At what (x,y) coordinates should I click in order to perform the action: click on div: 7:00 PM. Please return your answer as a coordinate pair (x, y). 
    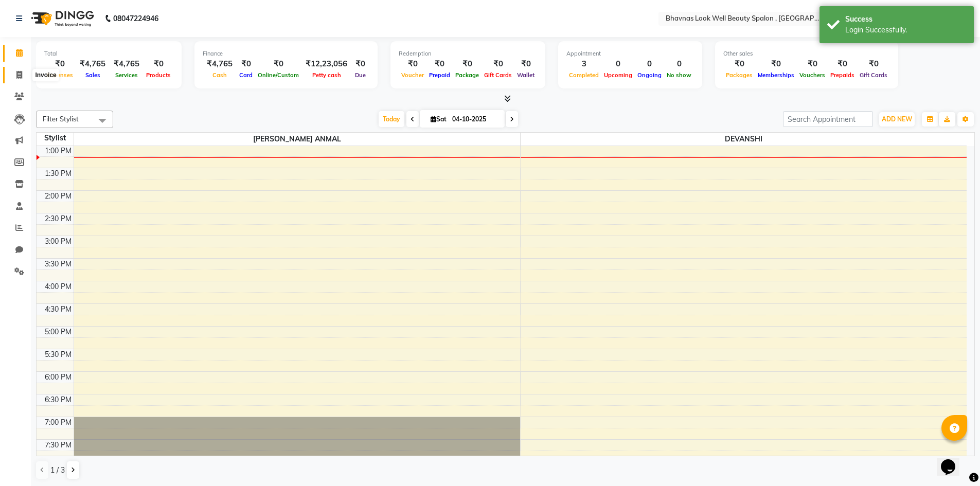
    Looking at the image, I should click on (58, 422).